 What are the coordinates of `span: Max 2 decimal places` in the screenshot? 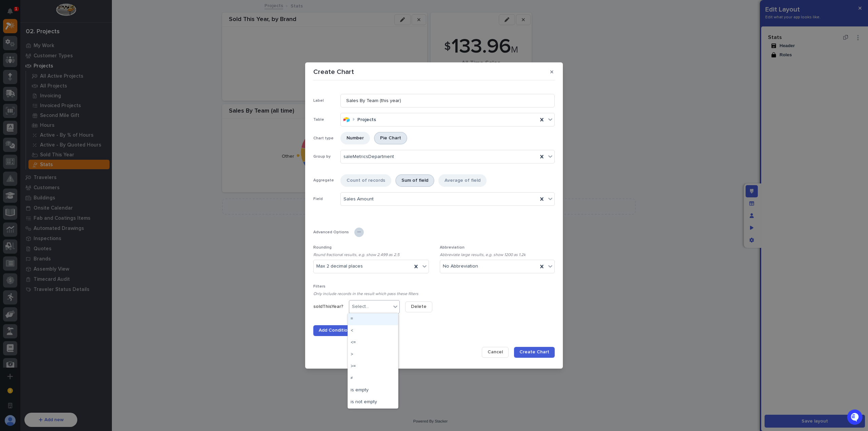 It's located at (339, 266).